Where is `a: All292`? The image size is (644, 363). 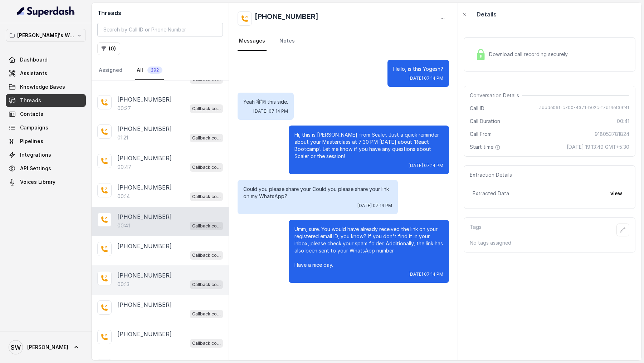
a: All292 is located at coordinates (149, 70).